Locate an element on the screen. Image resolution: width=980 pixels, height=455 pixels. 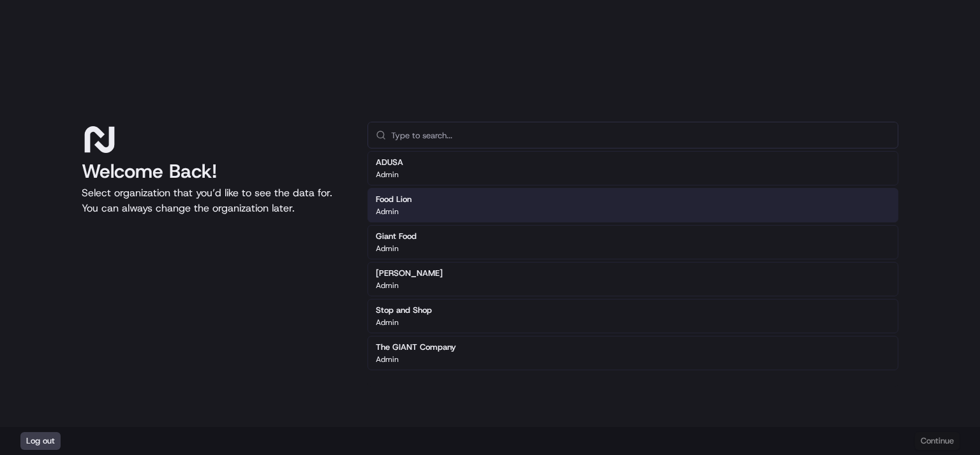
div: Suggestions is located at coordinates (633, 261).